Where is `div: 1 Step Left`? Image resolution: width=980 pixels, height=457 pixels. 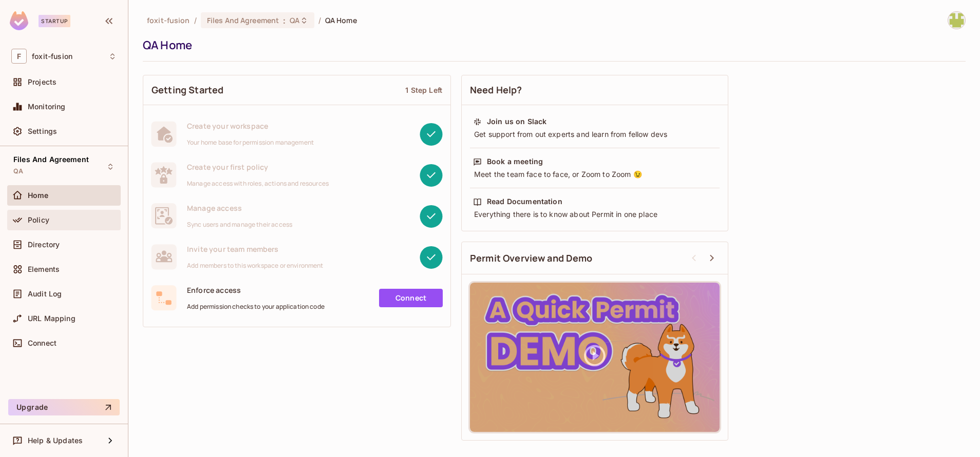
div: 1 Step Left is located at coordinates (424, 90).